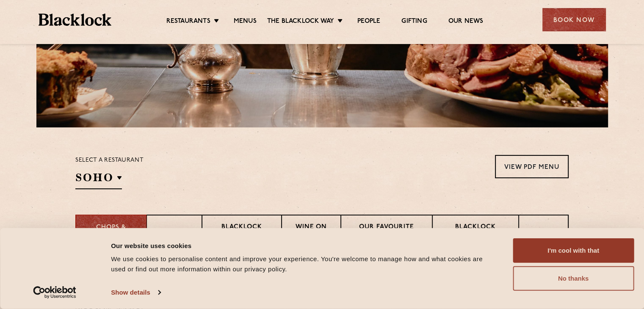 The image size is (644, 309). What do you see at coordinates (543, 233) in the screenshot?
I see `p: Pudding` at bounding box center [543, 233].